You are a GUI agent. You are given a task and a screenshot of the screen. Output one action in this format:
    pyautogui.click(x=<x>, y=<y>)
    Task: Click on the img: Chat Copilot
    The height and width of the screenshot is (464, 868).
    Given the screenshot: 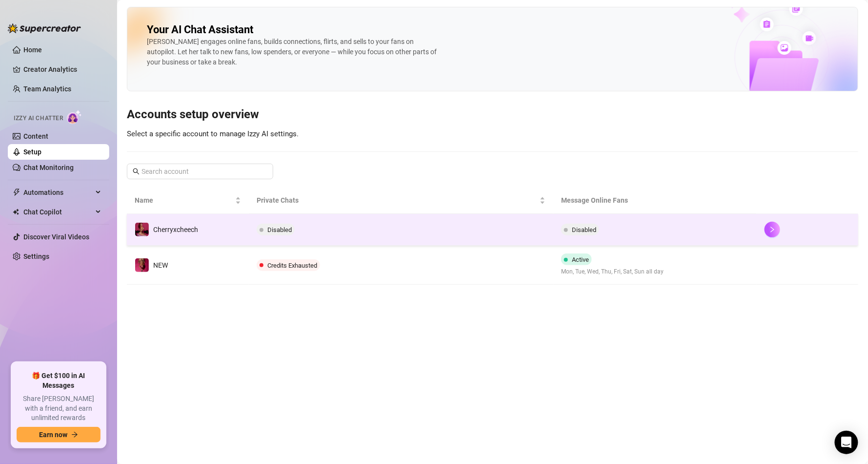 What is the action you would take?
    pyautogui.click(x=16, y=212)
    